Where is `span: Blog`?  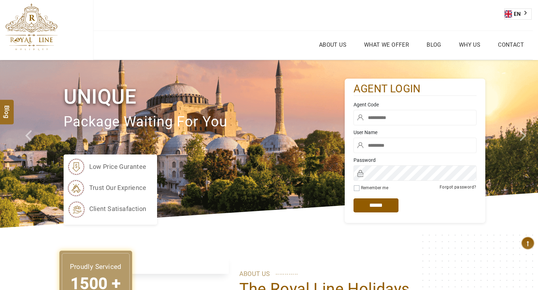 span: Blog is located at coordinates (7, 108).